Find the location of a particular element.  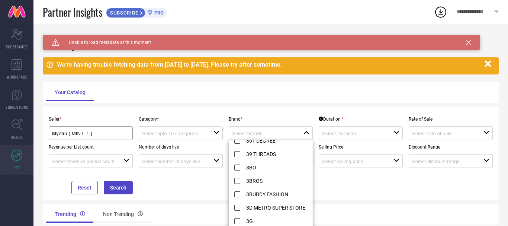

input: Select seller is located at coordinates (87, 133).